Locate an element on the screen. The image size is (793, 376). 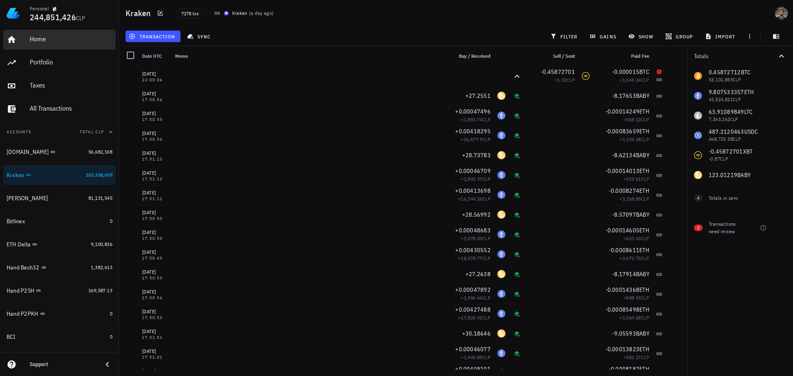
span: -0.0008611 is located at coordinates (624, 250).